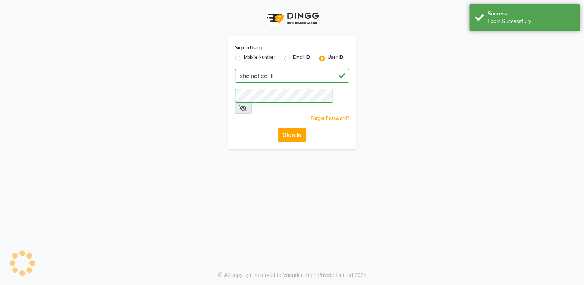 This screenshot has width=584, height=285. Describe the element at coordinates (260, 59) in the screenshot. I see `label: Mobile Number` at that location.